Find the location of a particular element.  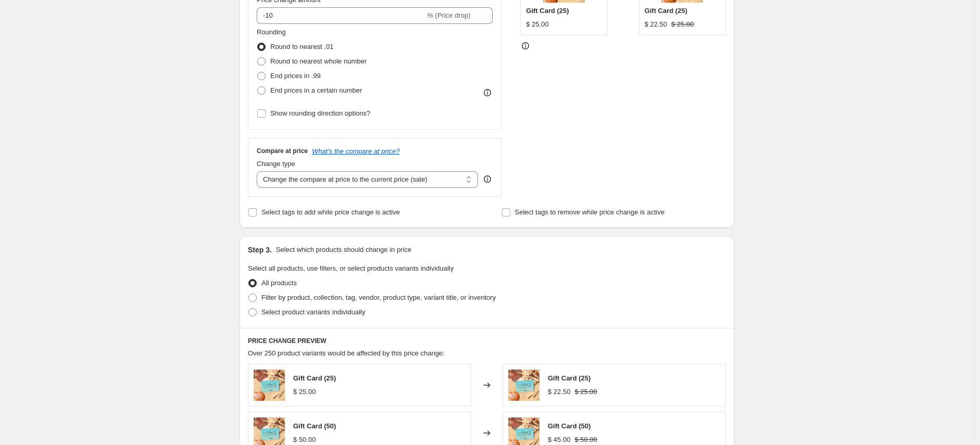

span: End prices in a certain number is located at coordinates (316, 90).